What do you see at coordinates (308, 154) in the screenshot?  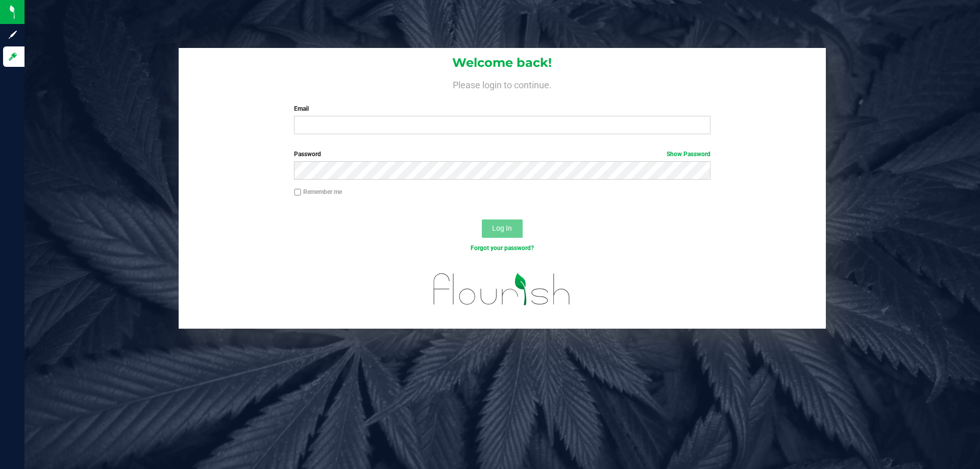 I see `span: Password` at bounding box center [308, 154].